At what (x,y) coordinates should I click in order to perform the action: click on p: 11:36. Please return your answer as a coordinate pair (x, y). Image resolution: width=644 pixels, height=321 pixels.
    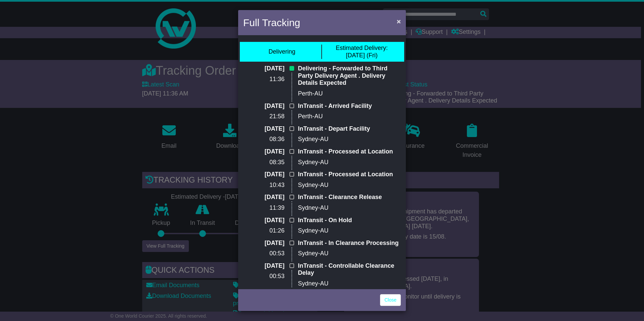
    Looking at the image, I should click on (263, 79).